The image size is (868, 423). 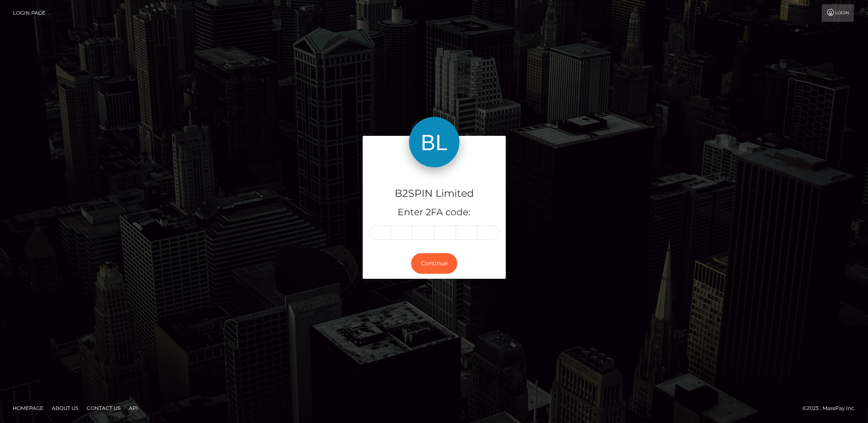 I want to click on a: Login Page, so click(x=29, y=13).